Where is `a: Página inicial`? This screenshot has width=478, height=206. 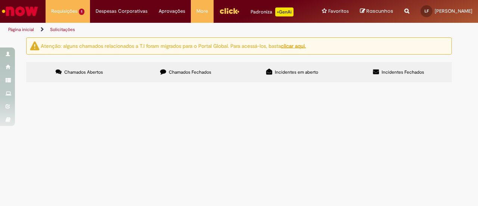 a: Página inicial is located at coordinates (21, 29).